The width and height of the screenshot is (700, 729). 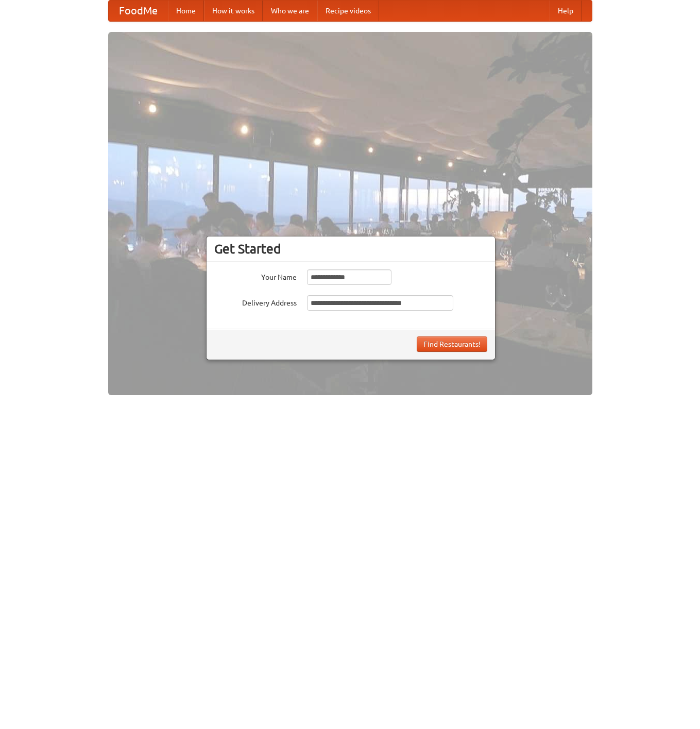 What do you see at coordinates (186, 10) in the screenshot?
I see `a: Home` at bounding box center [186, 10].